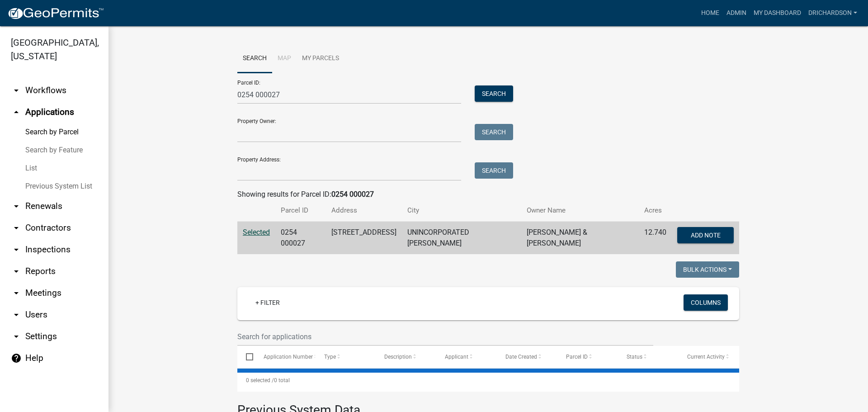 The image size is (868, 412). I want to click on a: + Filter, so click(268, 302).